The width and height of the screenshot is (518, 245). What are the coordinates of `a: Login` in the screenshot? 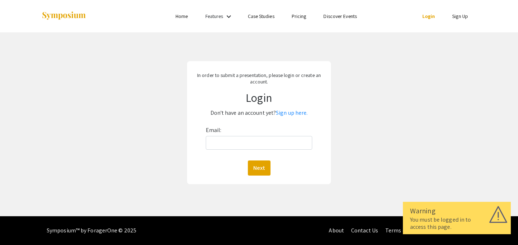 It's located at (429, 16).